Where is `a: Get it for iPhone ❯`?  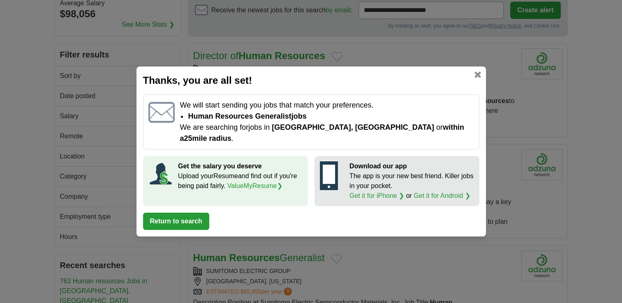
a: Get it for iPhone ❯ is located at coordinates (376, 196).